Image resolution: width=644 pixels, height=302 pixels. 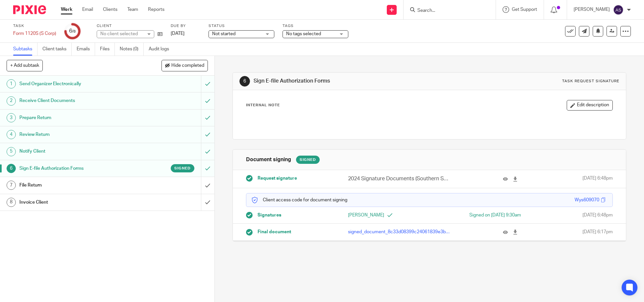 I want to click on small: /8, so click(x=74, y=31).